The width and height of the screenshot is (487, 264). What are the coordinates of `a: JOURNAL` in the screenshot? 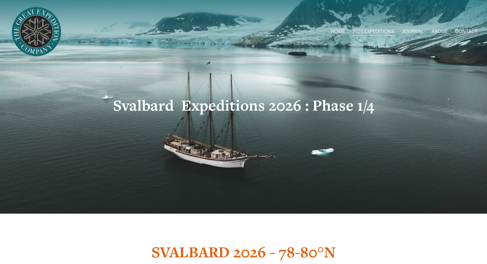 It's located at (412, 31).